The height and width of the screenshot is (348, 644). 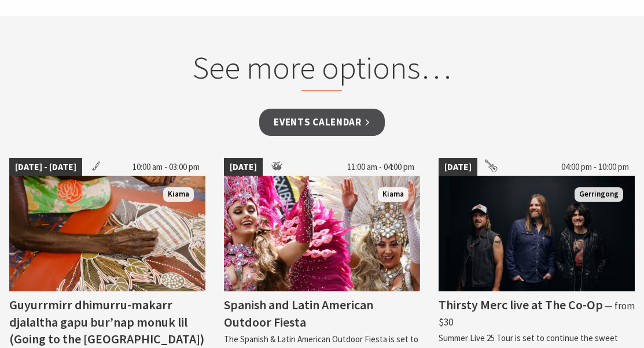 I want to click on img: Dancers in jewelled pink and silver costumes with feathers, holding their hands up while smiling, so click(x=321, y=234).